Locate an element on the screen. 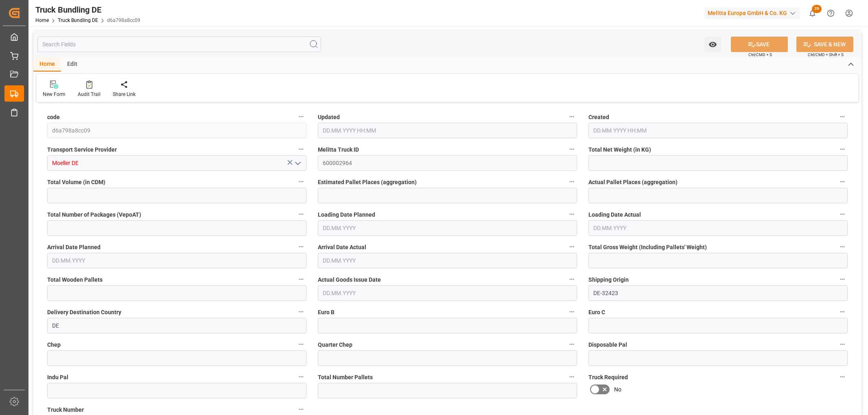 This screenshot has height=415, width=868. span: Delivery Destination Country is located at coordinates (85, 312).